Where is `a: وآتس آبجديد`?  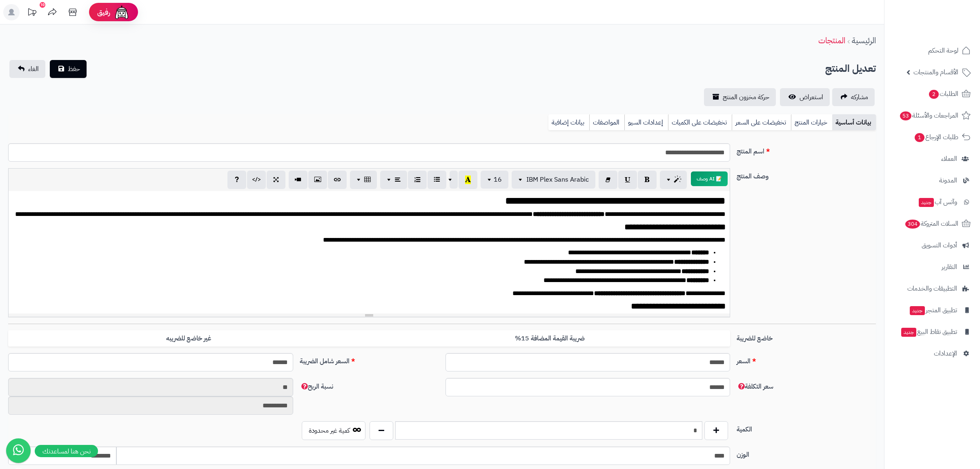
a: وآتس آبجديد is located at coordinates (932, 202).